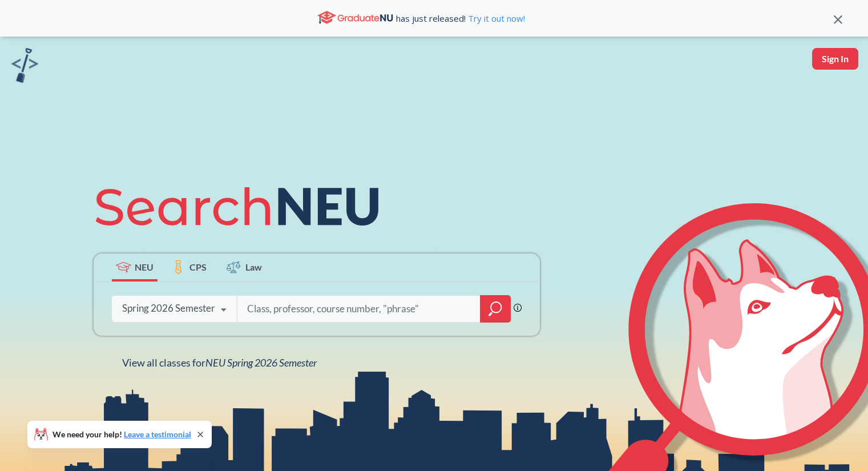 The image size is (868, 471). What do you see at coordinates (25, 67) in the screenshot?
I see `a: sandbox logo` at bounding box center [25, 67].